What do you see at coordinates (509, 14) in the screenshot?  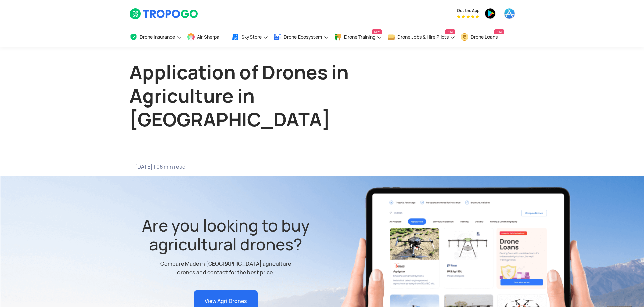 I see `img: ic_appstore.png` at bounding box center [509, 14].